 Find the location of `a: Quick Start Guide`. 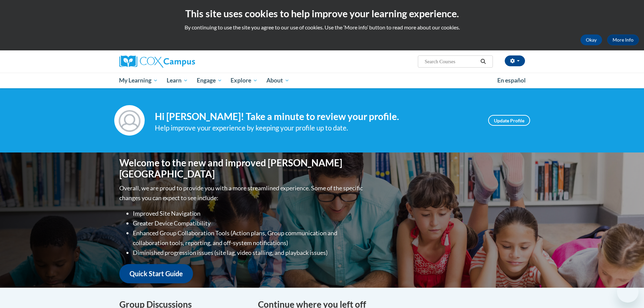

a: Quick Start Guide is located at coordinates (156, 273).